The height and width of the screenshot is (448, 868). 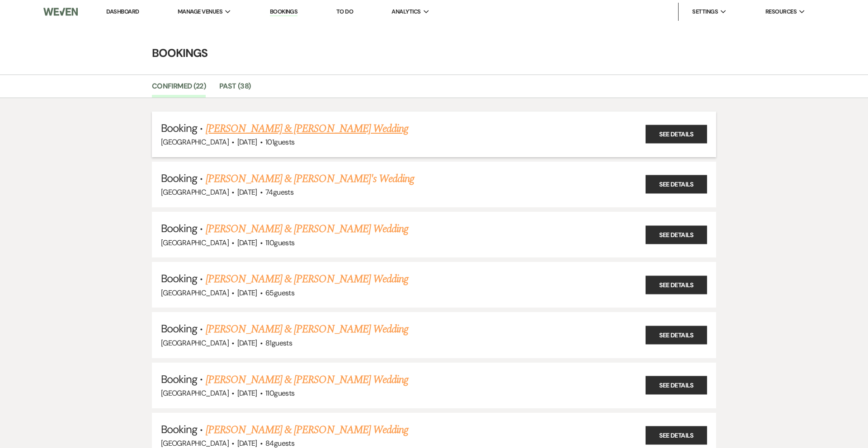 What do you see at coordinates (434, 53) in the screenshot?
I see `h4: Bookings` at bounding box center [434, 53].